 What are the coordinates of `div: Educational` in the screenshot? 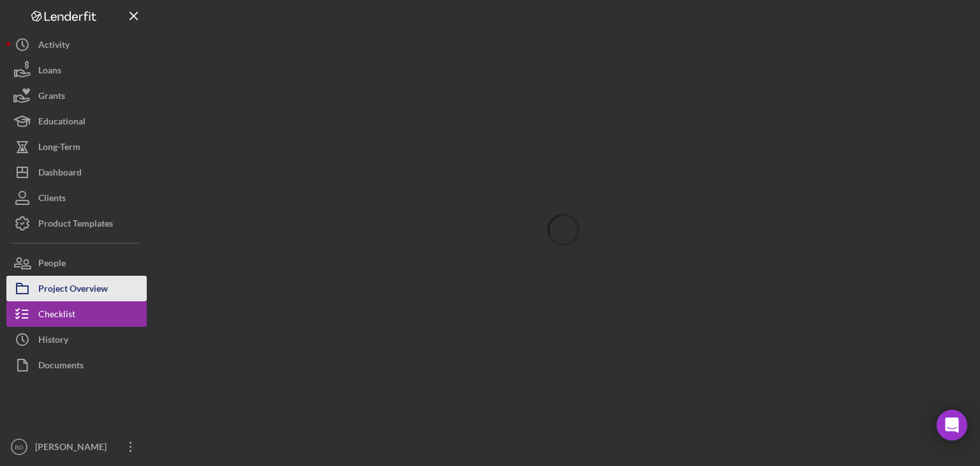 It's located at (62, 123).